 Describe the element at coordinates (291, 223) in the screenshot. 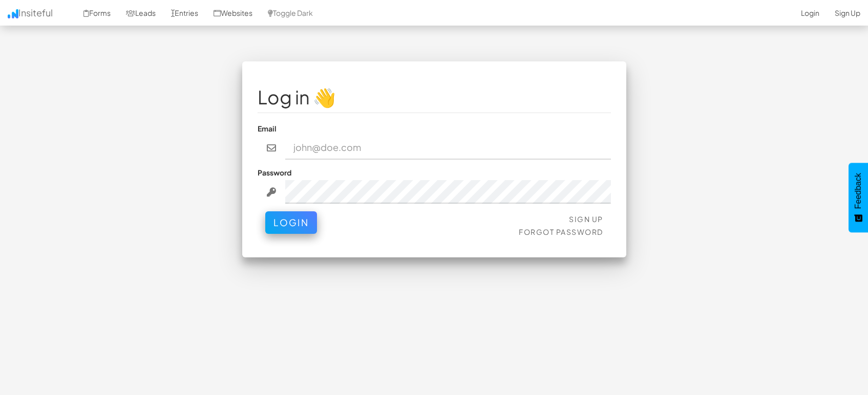

I see `button: Login` at that location.